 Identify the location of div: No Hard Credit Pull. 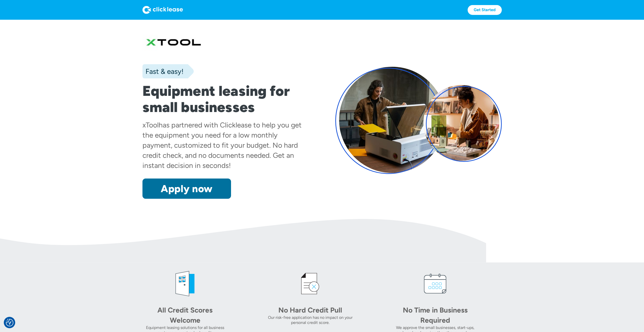
(310, 310).